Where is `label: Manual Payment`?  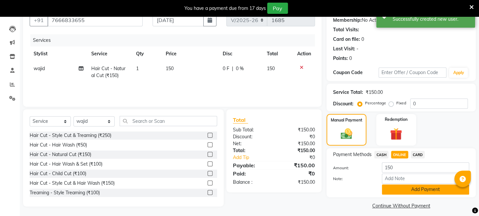
label: Manual Payment is located at coordinates (346, 120).